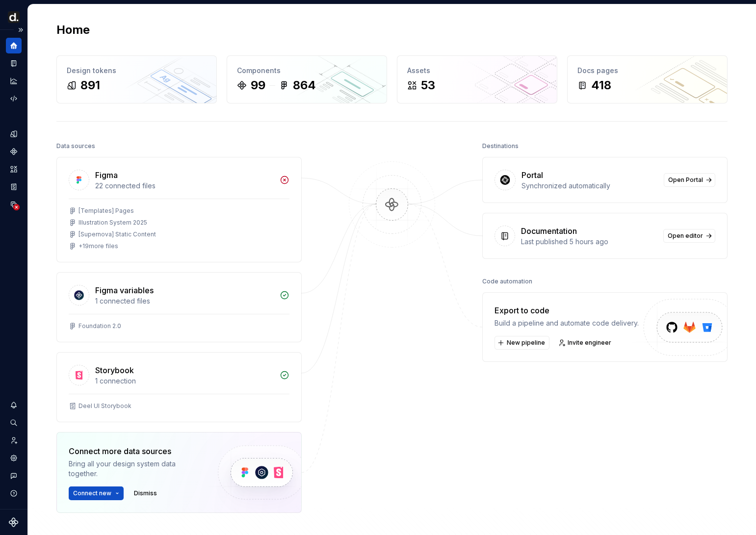 The image size is (756, 535). I want to click on a: Code automation, so click(14, 98).